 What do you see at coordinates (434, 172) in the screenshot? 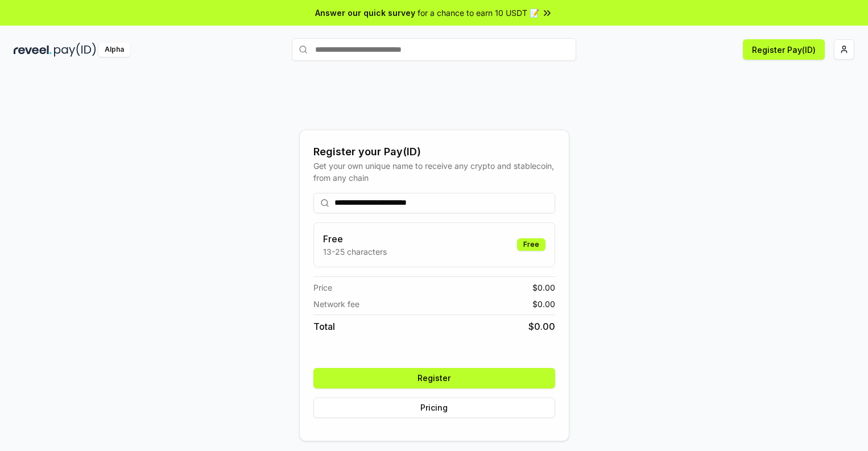
I see `div: Get your own unique name to receive any crypto and stablecoin, from any chain` at bounding box center [434, 172].